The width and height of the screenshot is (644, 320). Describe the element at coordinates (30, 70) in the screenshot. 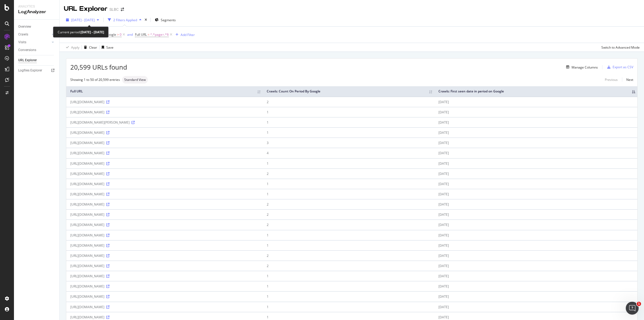

I see `div: Logfiles Explorer` at that location.